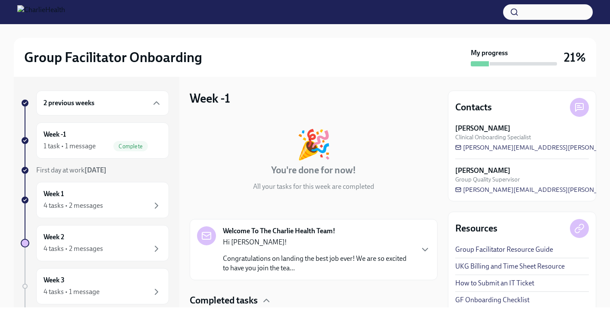 This screenshot has width=610, height=316. Describe the element at coordinates (41, 12) in the screenshot. I see `img: CharlieHealth` at that location.